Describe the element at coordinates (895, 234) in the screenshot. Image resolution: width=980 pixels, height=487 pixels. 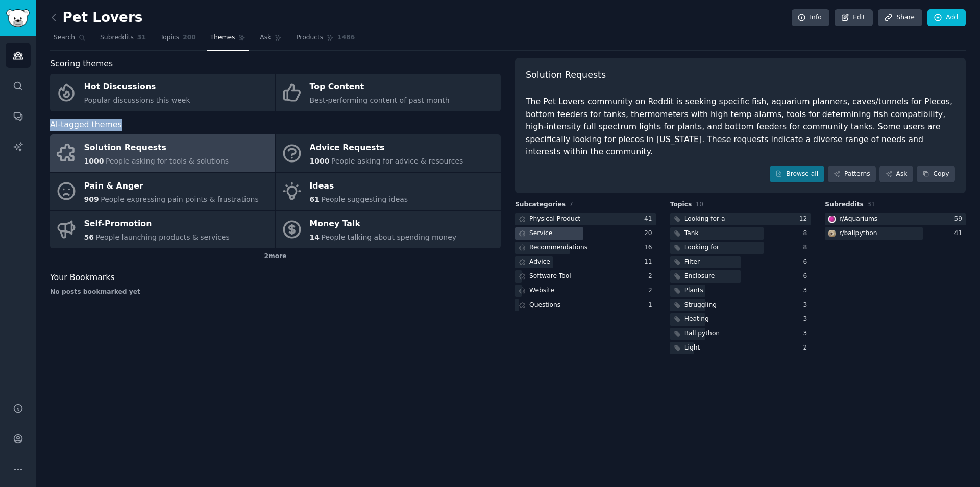
I see `a: ballpythonr/ballpython41` at that location.